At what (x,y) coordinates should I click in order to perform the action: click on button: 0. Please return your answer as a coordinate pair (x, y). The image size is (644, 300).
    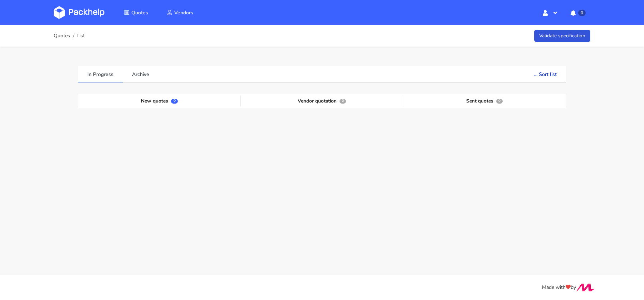
    Looking at the image, I should click on (577, 12).